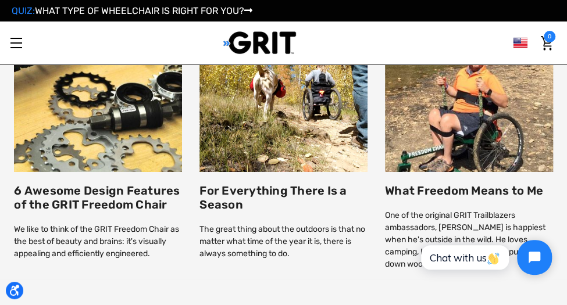  I want to click on a: What Freedom Means to Me, so click(464, 191).